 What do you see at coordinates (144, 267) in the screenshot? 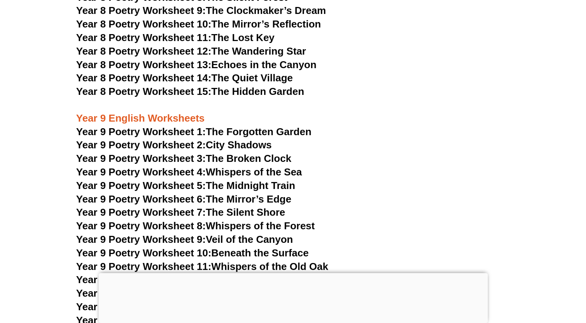
I see `span: Year 9 Poetry Worksheet 11:` at bounding box center [144, 267].